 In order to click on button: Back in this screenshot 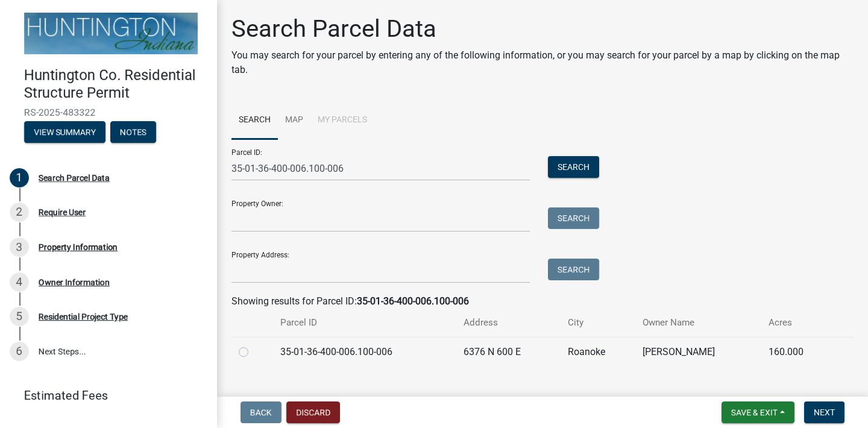, I will do `click(261, 412)`.